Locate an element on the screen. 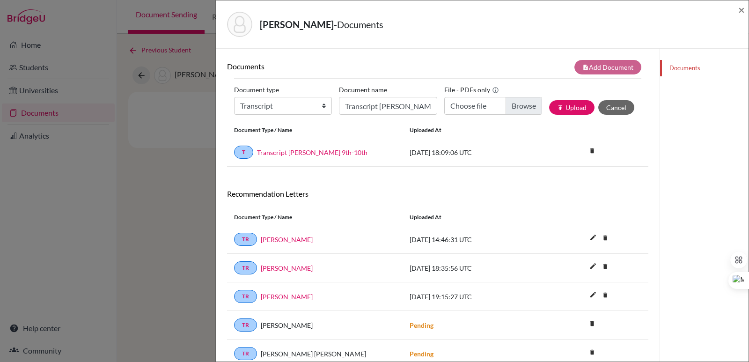 The image size is (749, 362). a: T is located at coordinates (243, 152).